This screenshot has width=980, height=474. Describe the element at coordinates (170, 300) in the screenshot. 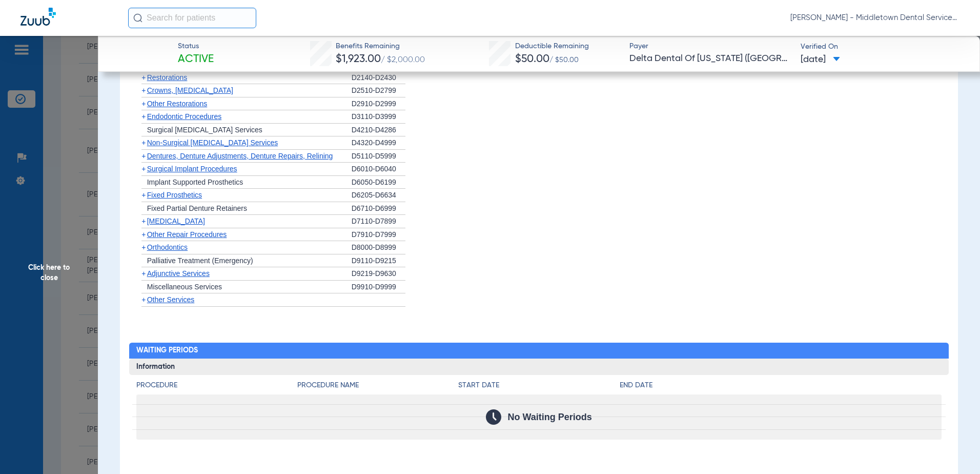

I see `span: Other Services` at that location.